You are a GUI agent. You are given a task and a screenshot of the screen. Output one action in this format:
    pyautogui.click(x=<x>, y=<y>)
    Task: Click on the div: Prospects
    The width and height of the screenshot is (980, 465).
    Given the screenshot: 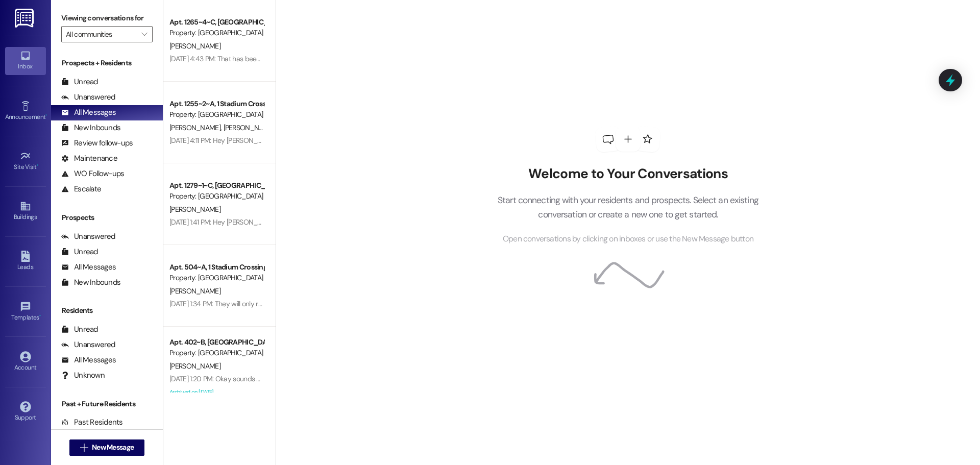 What is the action you would take?
    pyautogui.click(x=107, y=217)
    